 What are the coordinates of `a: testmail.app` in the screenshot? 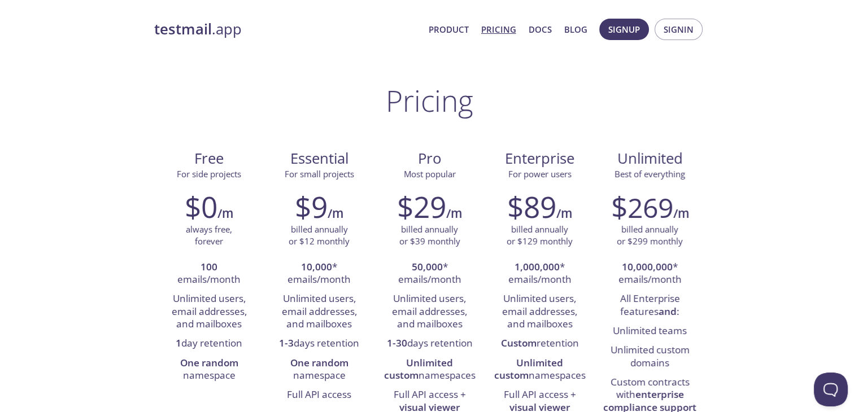 It's located at (287, 29).